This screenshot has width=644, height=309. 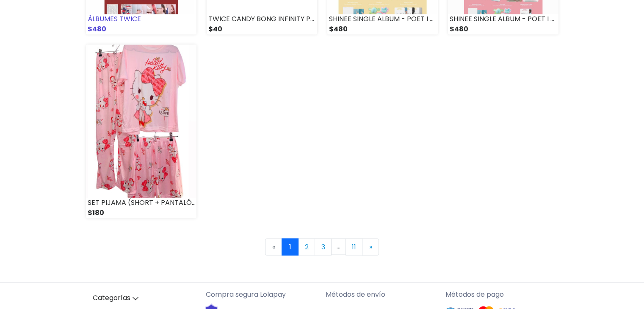 What do you see at coordinates (142, 298) in the screenshot?
I see `a: Categorías` at bounding box center [142, 298].